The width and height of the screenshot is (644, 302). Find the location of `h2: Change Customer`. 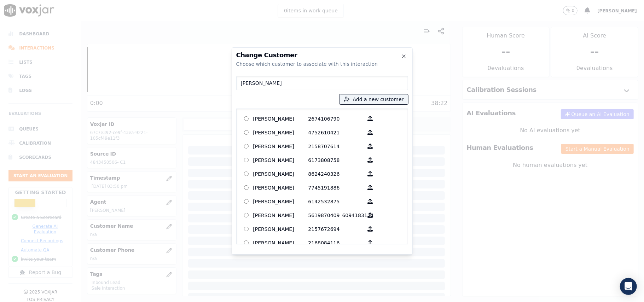

h2: Change Customer is located at coordinates (322, 55).